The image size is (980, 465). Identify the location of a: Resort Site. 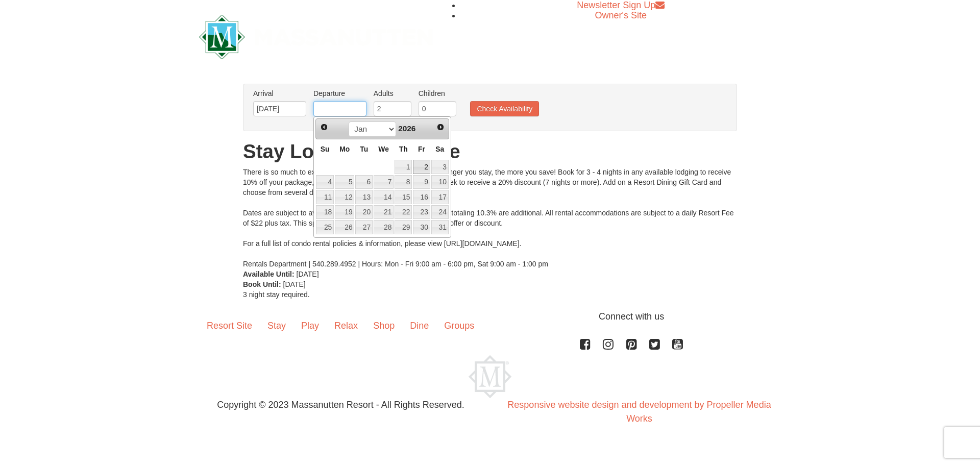
(229, 325).